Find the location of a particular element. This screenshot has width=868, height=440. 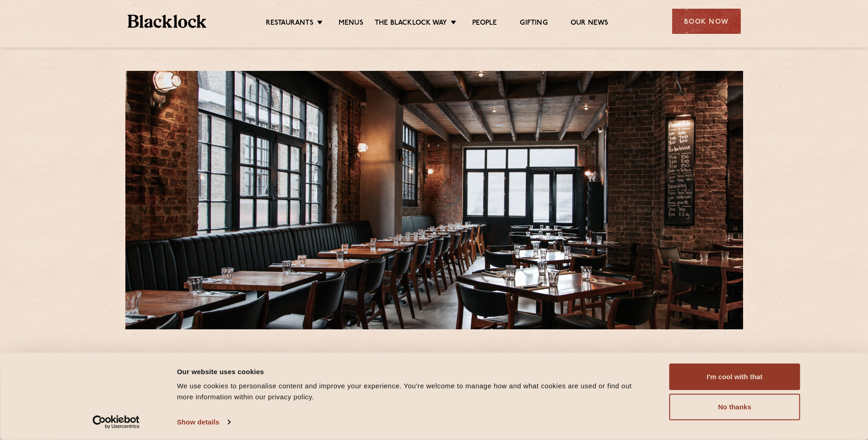

a: The Blacklock Way is located at coordinates (411, 24).